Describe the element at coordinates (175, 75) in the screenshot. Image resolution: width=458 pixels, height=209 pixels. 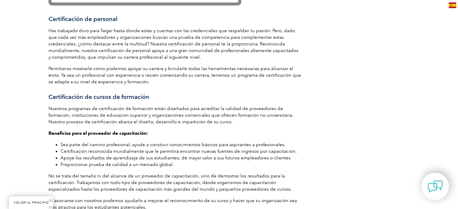
I see `font: Permítanos mostrarle cómo podemos apoyar su carrera y brindarle todas las herramientas necesarias...` at that location.